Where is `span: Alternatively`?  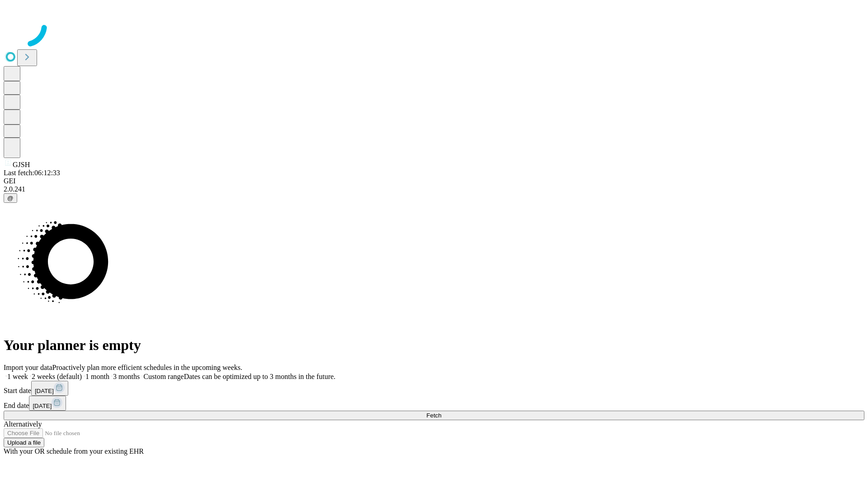
span: Alternatively is located at coordinates (23, 423).